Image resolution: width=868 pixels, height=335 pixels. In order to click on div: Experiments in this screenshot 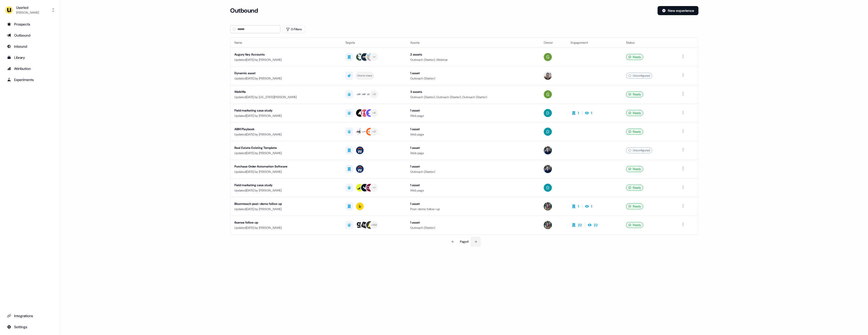, I will do `click(30, 80)`.